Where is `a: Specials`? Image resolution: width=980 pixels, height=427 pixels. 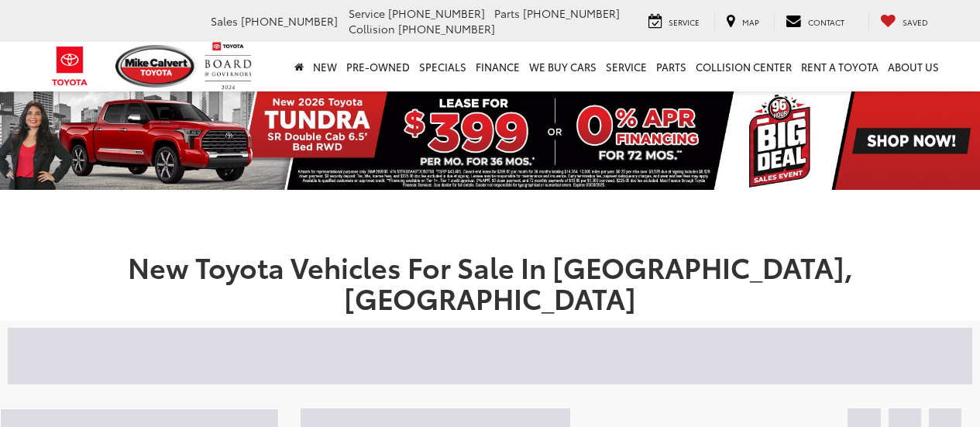 a: Specials is located at coordinates (443, 67).